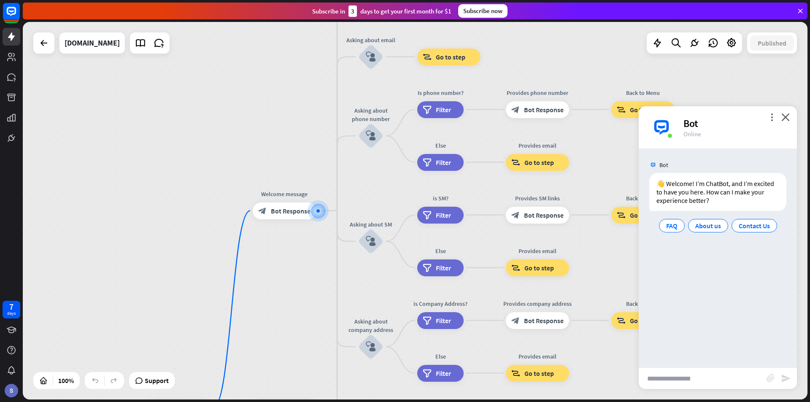 This screenshot has width=810, height=402. Describe the element at coordinates (156, 380) in the screenshot. I see `span: Support` at that location.